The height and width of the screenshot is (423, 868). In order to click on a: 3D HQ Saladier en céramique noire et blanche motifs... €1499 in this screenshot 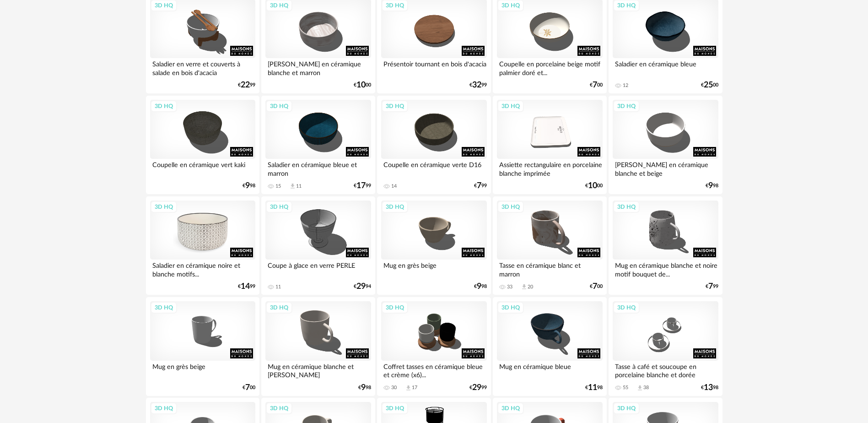, I will do `click(203, 246)`.